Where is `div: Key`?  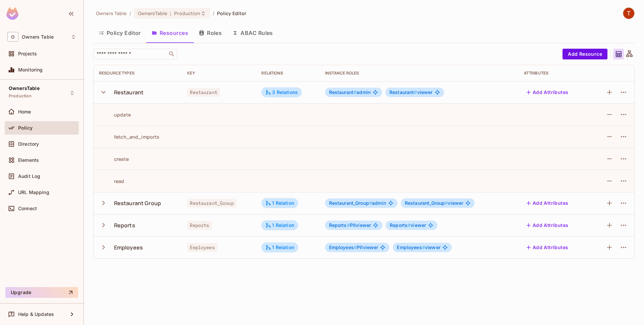 div: Key is located at coordinates (219, 73).